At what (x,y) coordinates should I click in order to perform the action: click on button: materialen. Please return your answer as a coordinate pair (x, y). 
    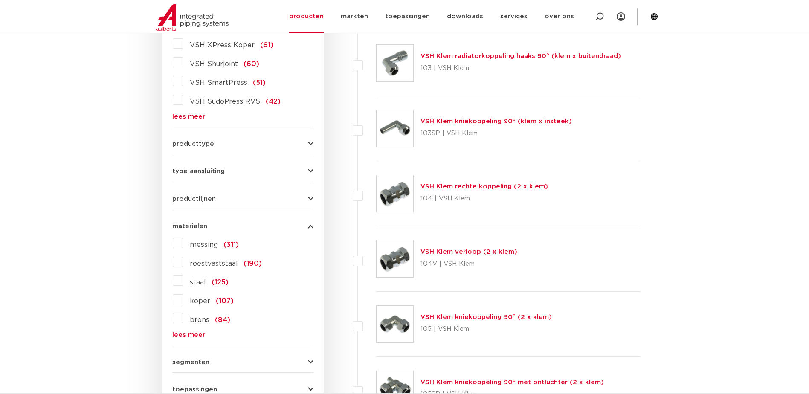
    Looking at the image, I should click on (243, 226).